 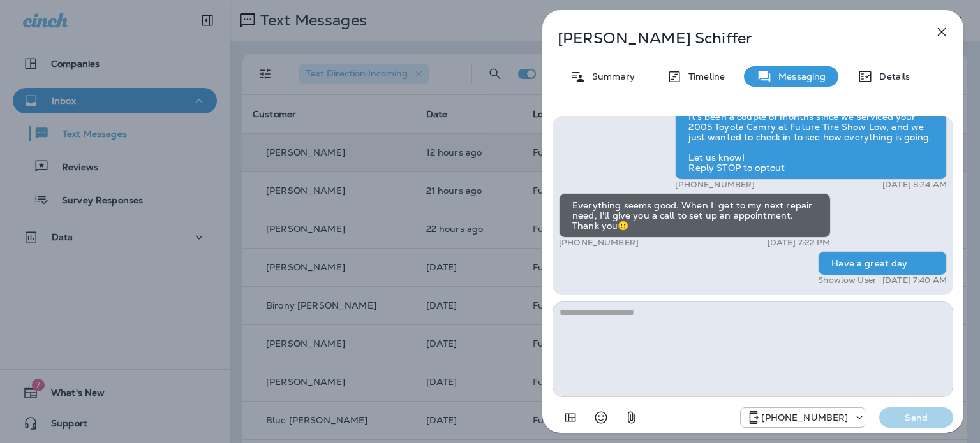 What do you see at coordinates (847, 281) in the screenshot?
I see `p: Showlow User` at bounding box center [847, 281].